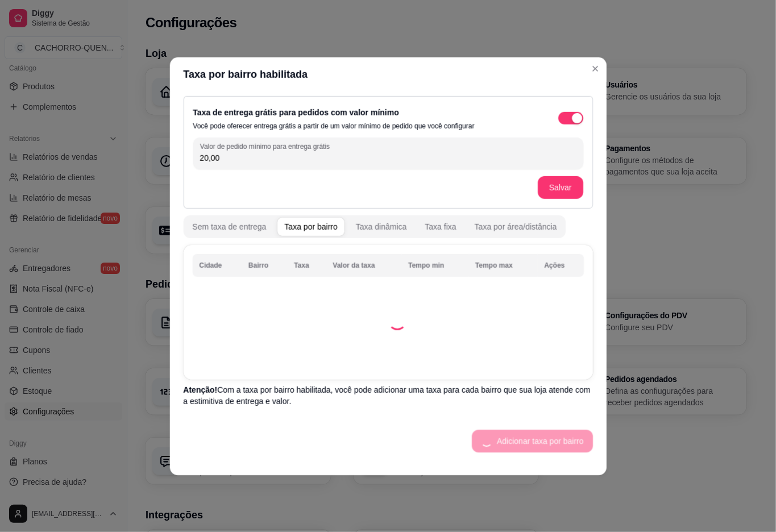 The width and height of the screenshot is (776, 532). What do you see at coordinates (266, 145) in the screenshot?
I see `label: Valor de pedido mínimo para entrega grátis` at bounding box center [266, 145].